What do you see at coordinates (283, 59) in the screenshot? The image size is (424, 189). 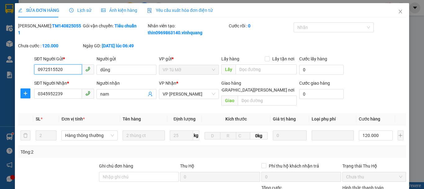 I see `span: Lấy tận nơi` at bounding box center [283, 59].